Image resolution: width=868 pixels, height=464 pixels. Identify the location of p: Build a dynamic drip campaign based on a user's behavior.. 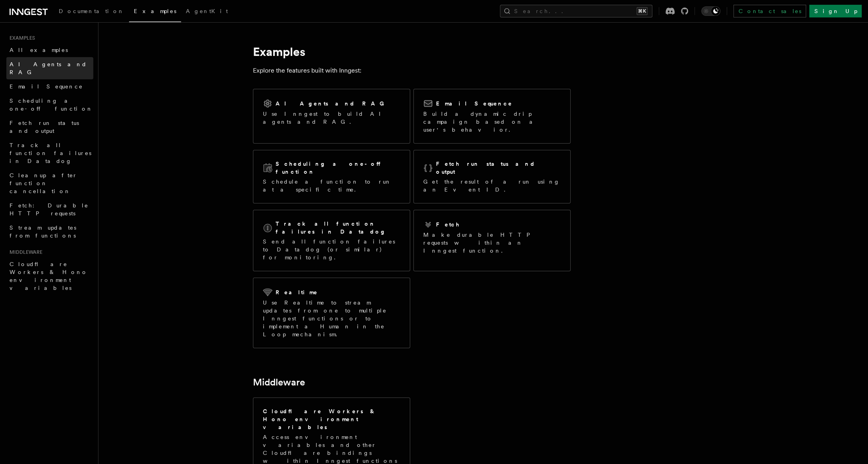
(492, 122).